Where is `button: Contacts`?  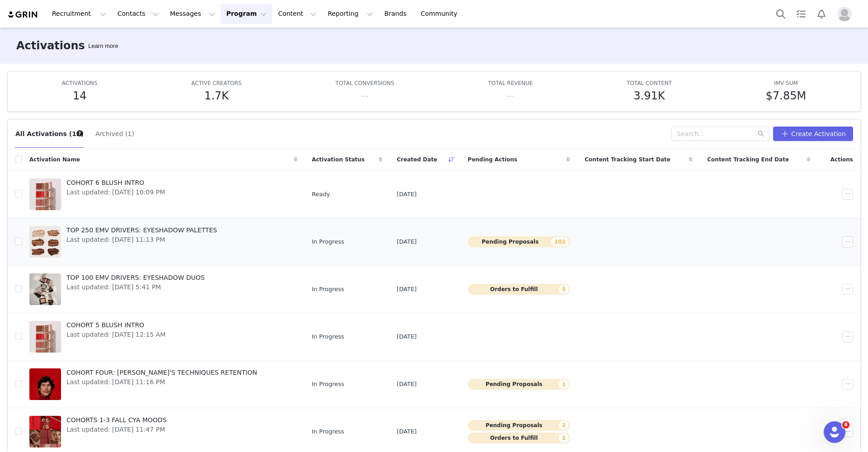 button: Contacts is located at coordinates (138, 14).